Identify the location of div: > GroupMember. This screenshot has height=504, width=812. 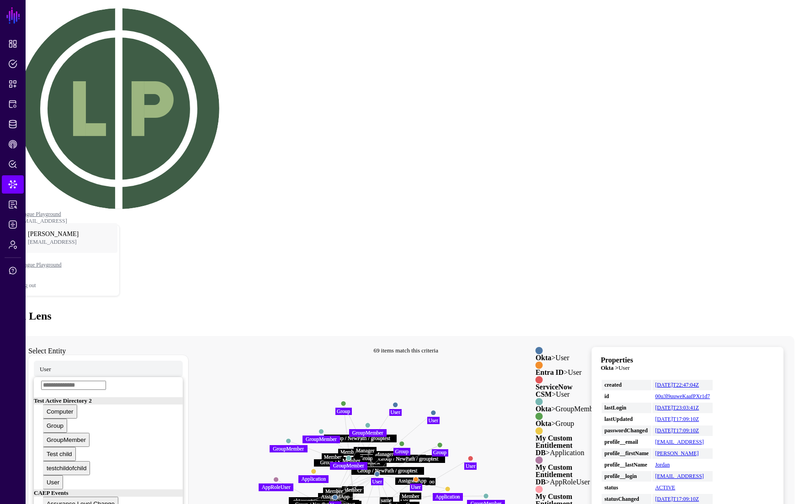
(567, 409).